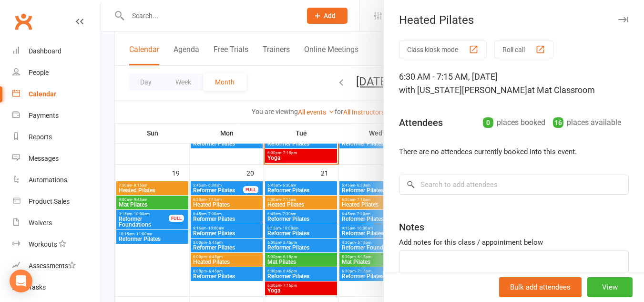  Describe the element at coordinates (524, 49) in the screenshot. I see `button: Roll call` at that location.